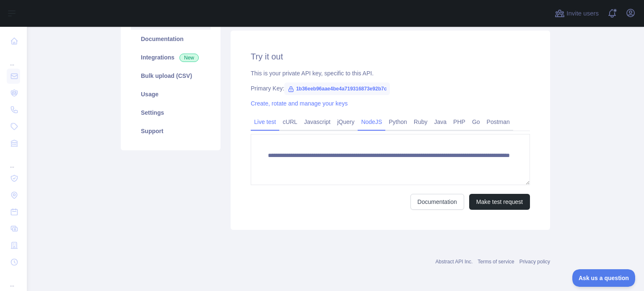 Image resolution: width=644 pixels, height=291 pixels. What do you see at coordinates (337, 89) in the screenshot?
I see `span: 1b36eeb96aae4be4a719316873e92b7c` at bounding box center [337, 89].